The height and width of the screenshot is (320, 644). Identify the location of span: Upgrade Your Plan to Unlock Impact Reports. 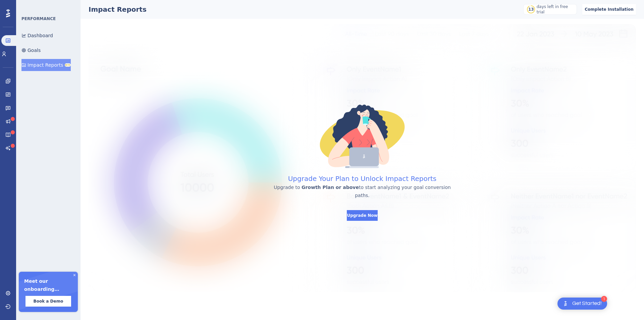
(362, 179).